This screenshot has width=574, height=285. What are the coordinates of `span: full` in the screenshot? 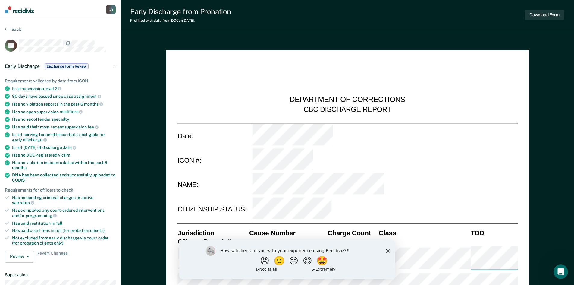 It's located at (59, 223).